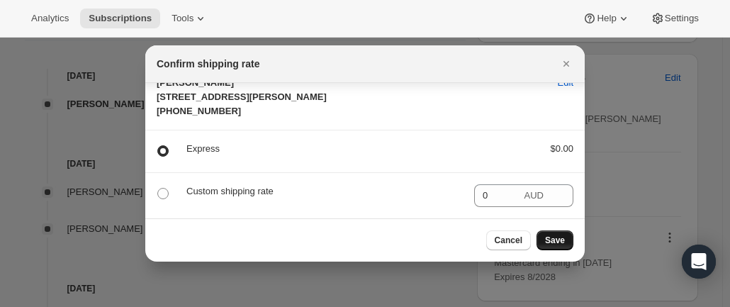 The height and width of the screenshot is (307, 730). Describe the element at coordinates (50, 18) in the screenshot. I see `button: Analytics` at that location.